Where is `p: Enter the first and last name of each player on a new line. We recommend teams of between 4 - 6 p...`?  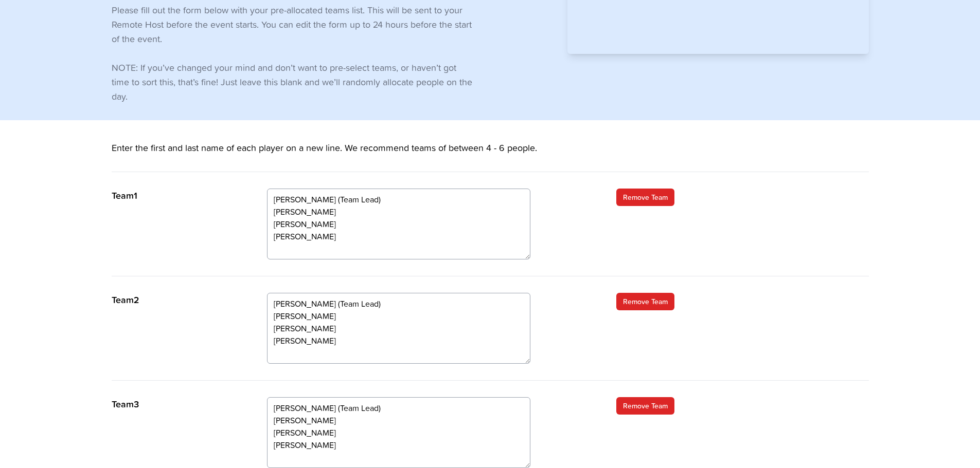 p: Enter the first and last name of each player on a new line. We recommend teams of between 4 - 6 p... is located at coordinates (490, 156).